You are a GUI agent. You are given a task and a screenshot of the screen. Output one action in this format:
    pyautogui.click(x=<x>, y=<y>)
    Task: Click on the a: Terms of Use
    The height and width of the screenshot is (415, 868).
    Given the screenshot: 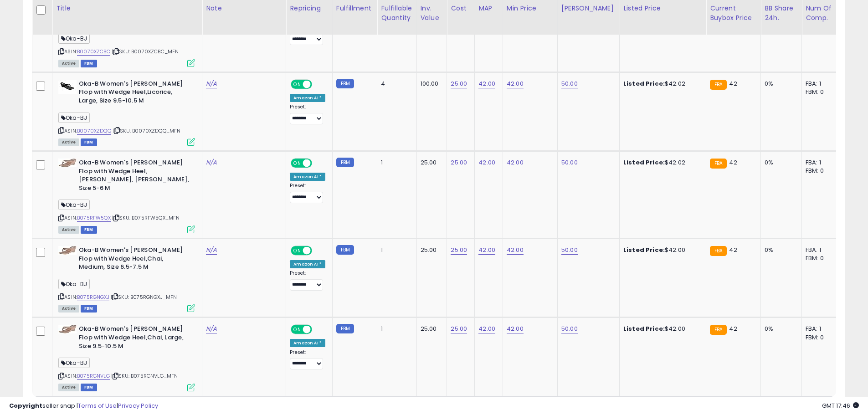 What is the action you would take?
    pyautogui.click(x=97, y=406)
    